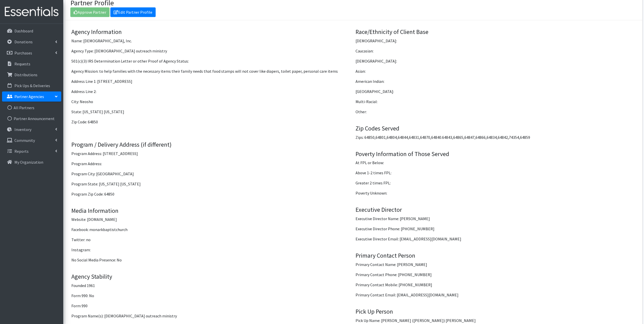 This screenshot has width=644, height=324. I want to click on p: Dashboard, so click(24, 31).